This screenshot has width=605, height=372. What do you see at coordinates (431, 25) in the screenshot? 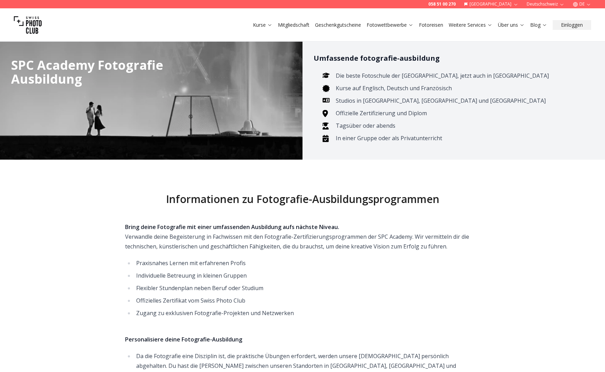
I see `a: Fotoreisen` at bounding box center [431, 25].